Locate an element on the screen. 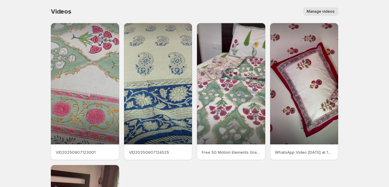 This screenshot has height=187, width=389. p: VID20250907124525 is located at coordinates (158, 152).